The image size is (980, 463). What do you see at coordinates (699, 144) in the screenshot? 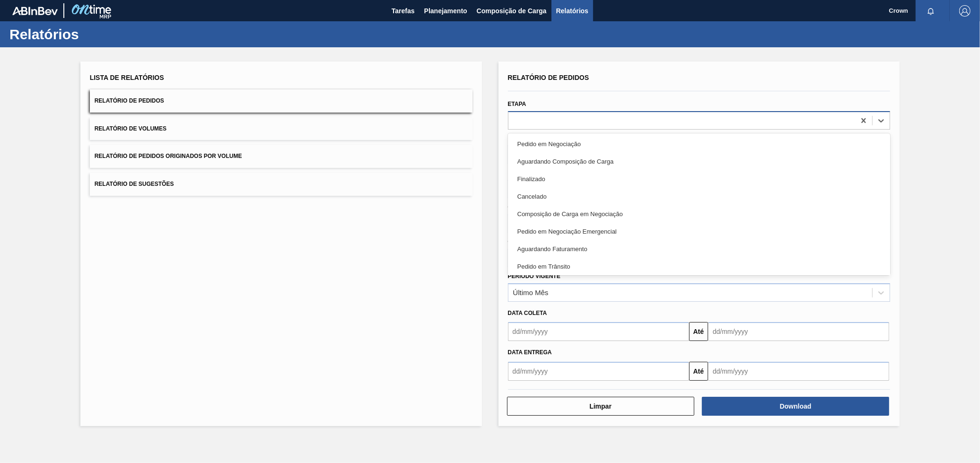
I see `div: Pedido em Negociação` at bounding box center [699, 144].